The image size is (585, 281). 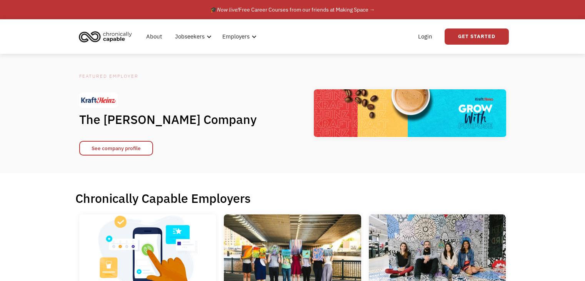 I want to click on h1: Chronically Capable Employers, so click(x=293, y=198).